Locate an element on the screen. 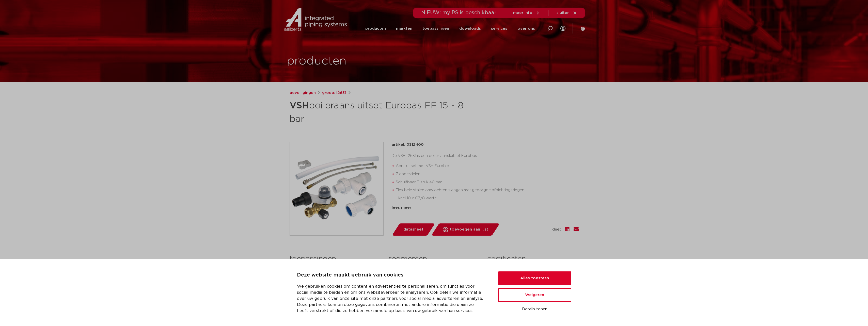  a: sluiten is located at coordinates (567, 13).